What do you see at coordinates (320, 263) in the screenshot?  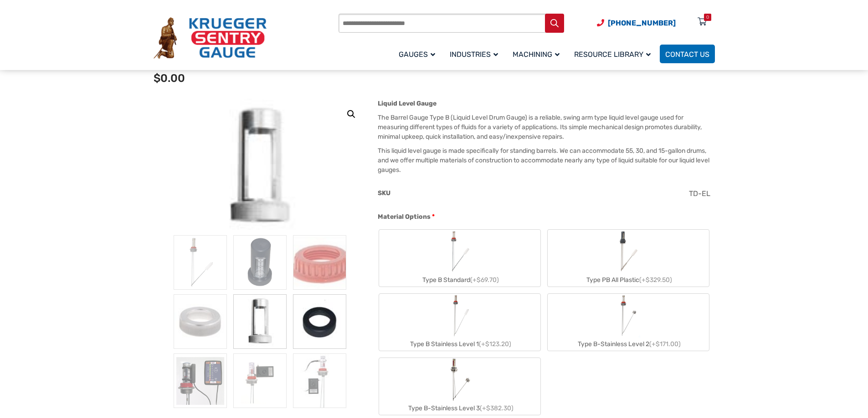 I see `img: Barrel Gauge - Image 3` at bounding box center [320, 263].